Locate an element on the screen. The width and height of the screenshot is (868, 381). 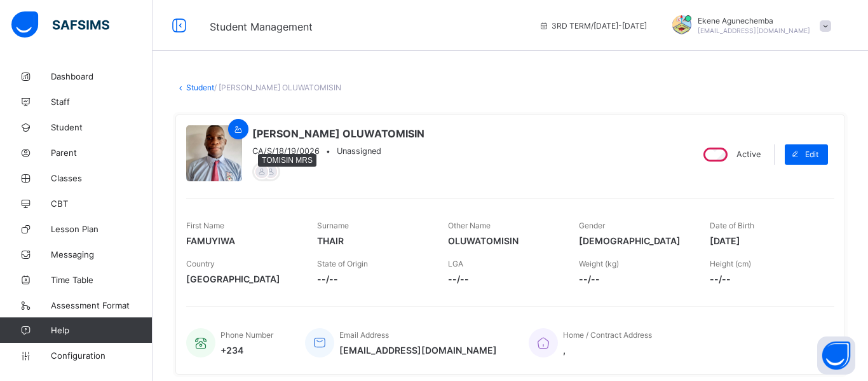
span: Unassigned is located at coordinates (360, 151).